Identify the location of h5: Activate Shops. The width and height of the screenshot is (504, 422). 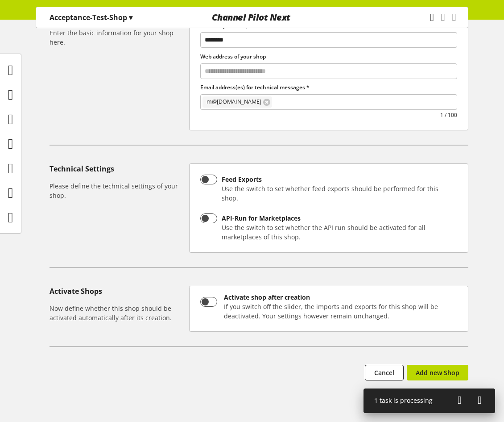
(117, 291).